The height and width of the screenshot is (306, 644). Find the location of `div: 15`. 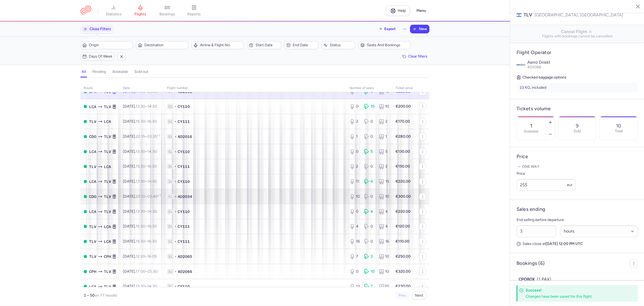

div: 15 is located at coordinates (384, 181).